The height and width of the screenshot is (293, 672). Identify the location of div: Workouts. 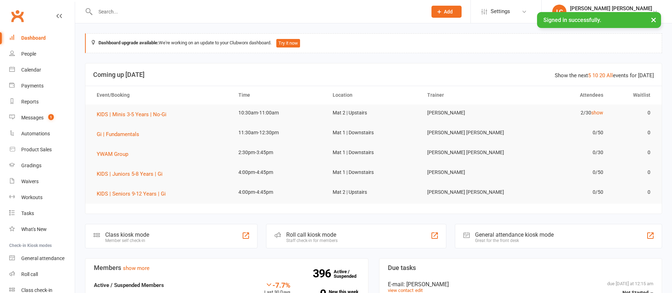
(32, 197).